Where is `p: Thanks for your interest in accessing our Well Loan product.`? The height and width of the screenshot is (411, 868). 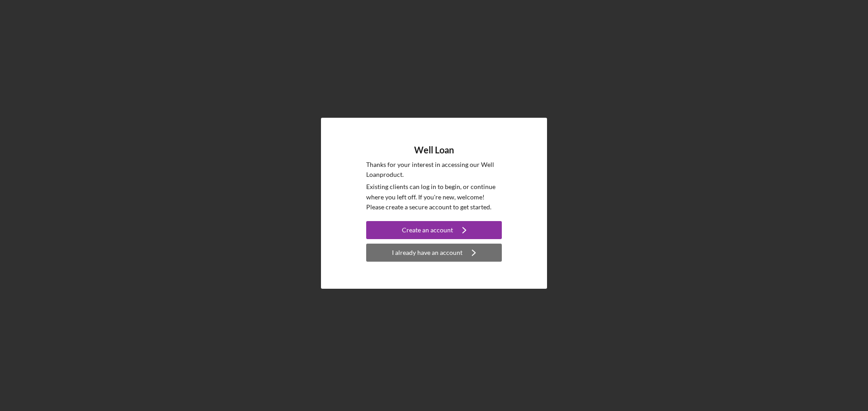
p: Thanks for your interest in accessing our Well Loan product. is located at coordinates (434, 170).